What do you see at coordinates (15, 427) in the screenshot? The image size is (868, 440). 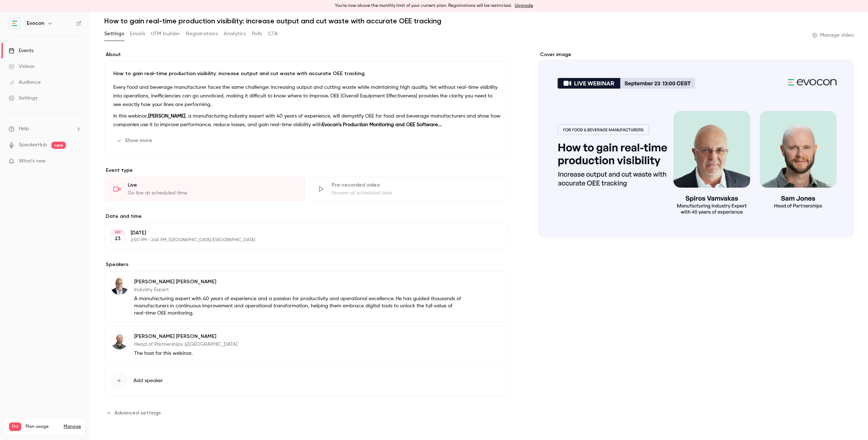 I see `span: Pro` at bounding box center [15, 427].